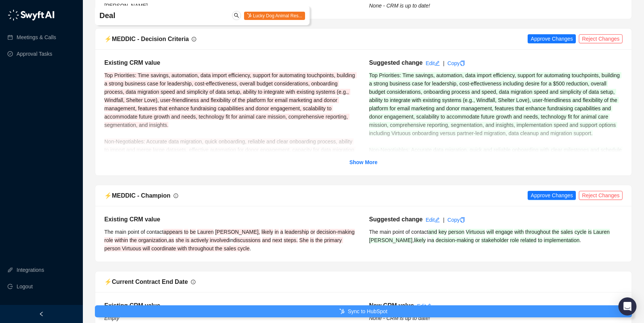 Image resolution: width=644 pixels, height=323 pixels. I want to click on span: she is actively involved, so click(203, 240).